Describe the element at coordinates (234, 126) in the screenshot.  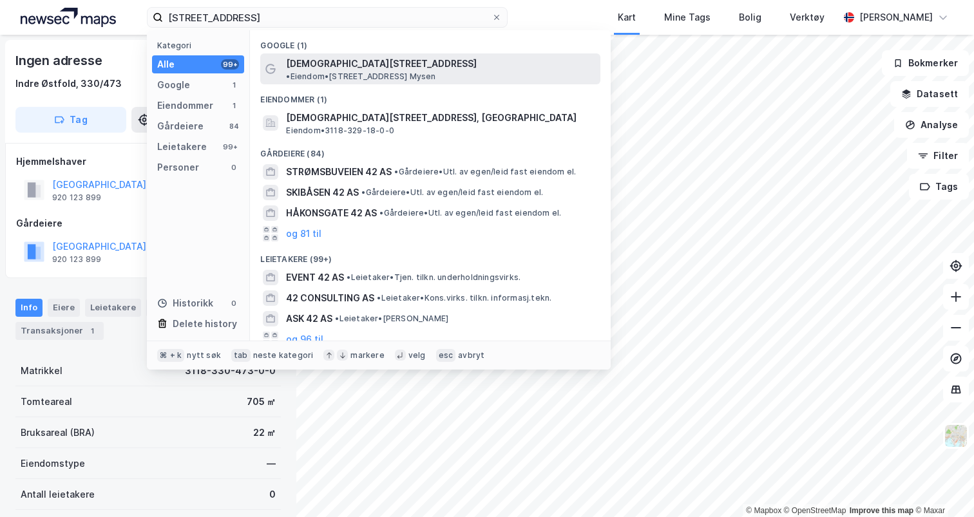
I see `div: 84` at that location.